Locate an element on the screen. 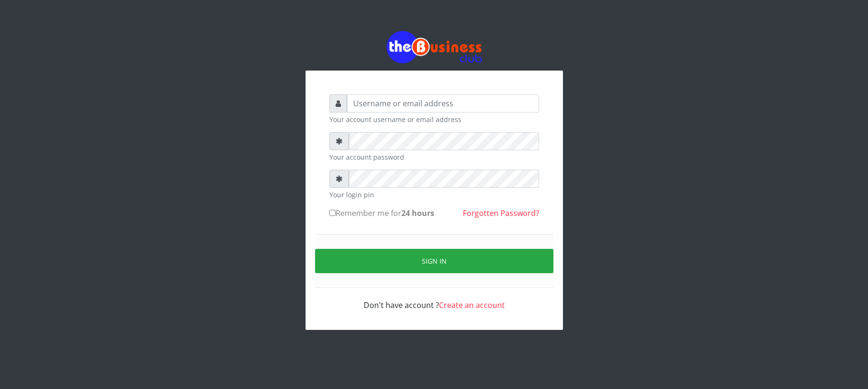  small: Your login pin is located at coordinates (434, 194).